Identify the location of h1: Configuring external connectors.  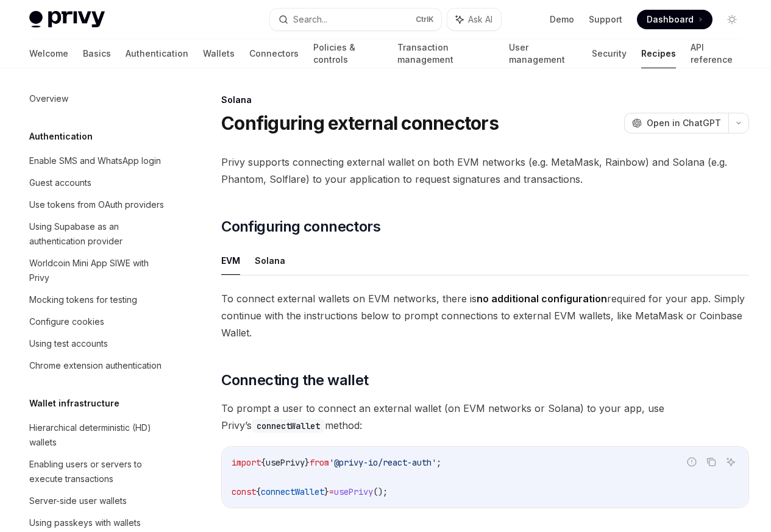
(360, 123).